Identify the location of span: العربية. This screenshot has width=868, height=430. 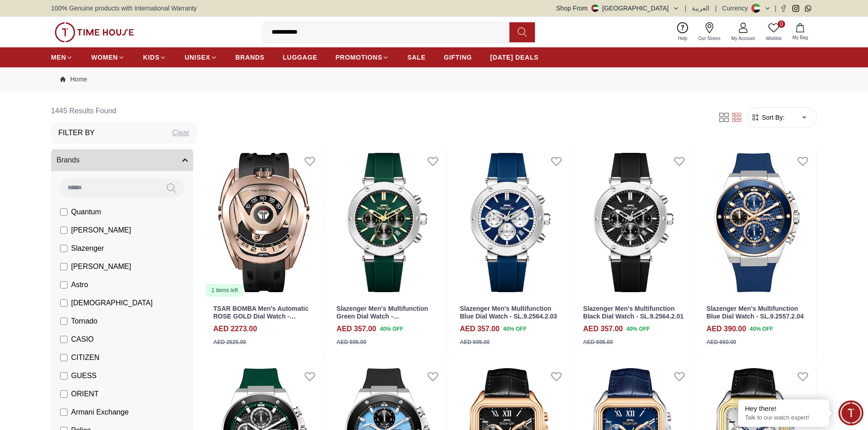
(700, 8).